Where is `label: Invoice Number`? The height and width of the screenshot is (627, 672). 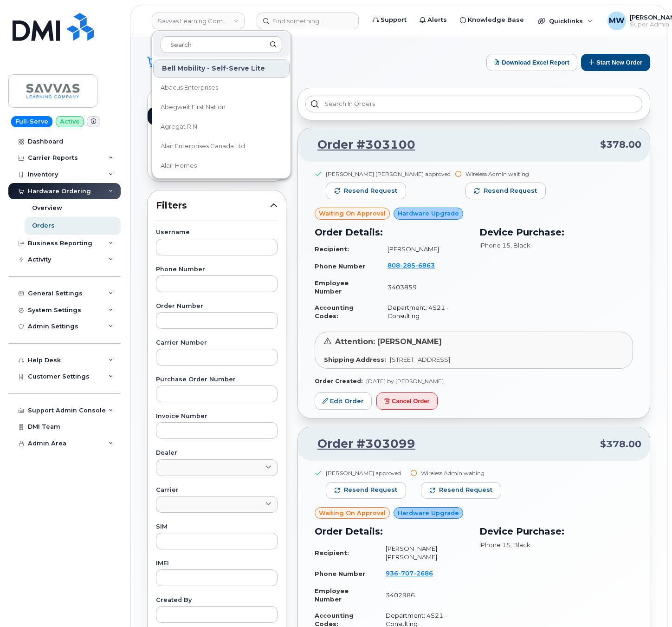
label: Invoice Number is located at coordinates (217, 416).